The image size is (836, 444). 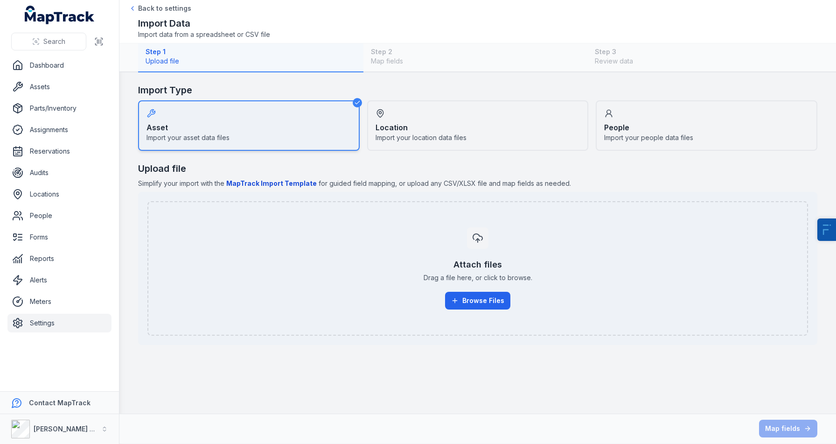 What do you see at coordinates (251, 52) in the screenshot?
I see `strong: Step 1` at bounding box center [251, 52].